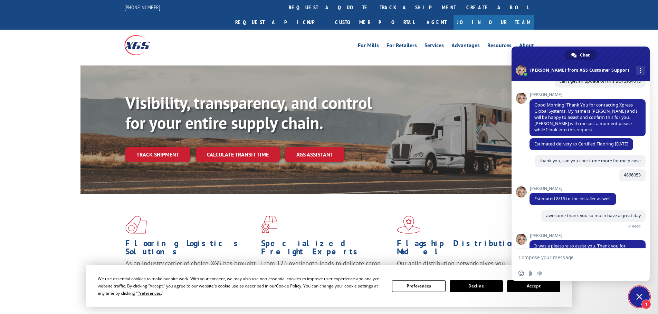  I want to click on a: Join Our Team, so click(493, 22).